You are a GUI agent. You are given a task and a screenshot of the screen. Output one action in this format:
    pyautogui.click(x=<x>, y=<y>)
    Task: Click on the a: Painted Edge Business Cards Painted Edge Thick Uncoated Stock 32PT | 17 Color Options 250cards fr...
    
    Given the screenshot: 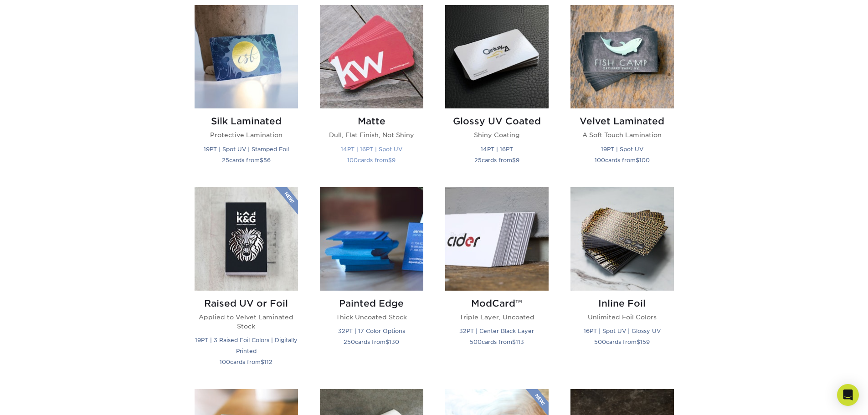 What is the action you would take?
    pyautogui.click(x=372, y=283)
    